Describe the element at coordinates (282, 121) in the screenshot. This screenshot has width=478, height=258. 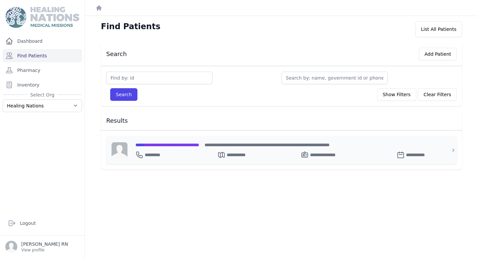
I see `h3: Results` at that location.